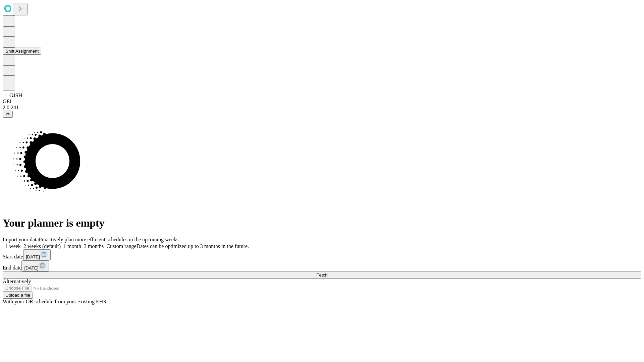  What do you see at coordinates (72, 246) in the screenshot?
I see `span: 1 month` at bounding box center [72, 246].